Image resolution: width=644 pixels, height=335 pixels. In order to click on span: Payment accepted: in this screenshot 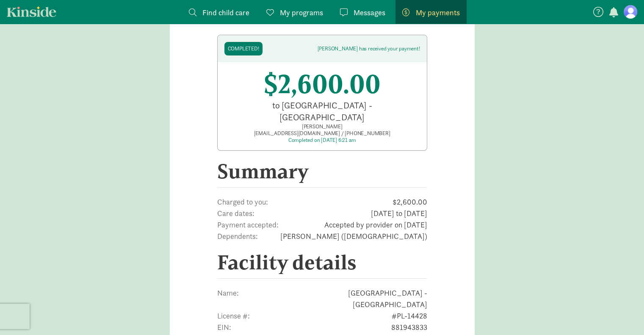, I will do `click(254, 224)`.